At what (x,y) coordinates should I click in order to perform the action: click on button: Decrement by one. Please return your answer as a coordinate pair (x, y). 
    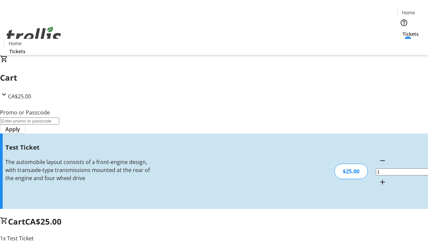
    Looking at the image, I should click on (382, 160).